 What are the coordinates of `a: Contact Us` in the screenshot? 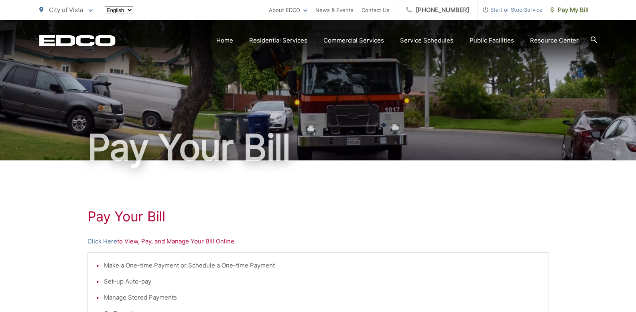 It's located at (376, 10).